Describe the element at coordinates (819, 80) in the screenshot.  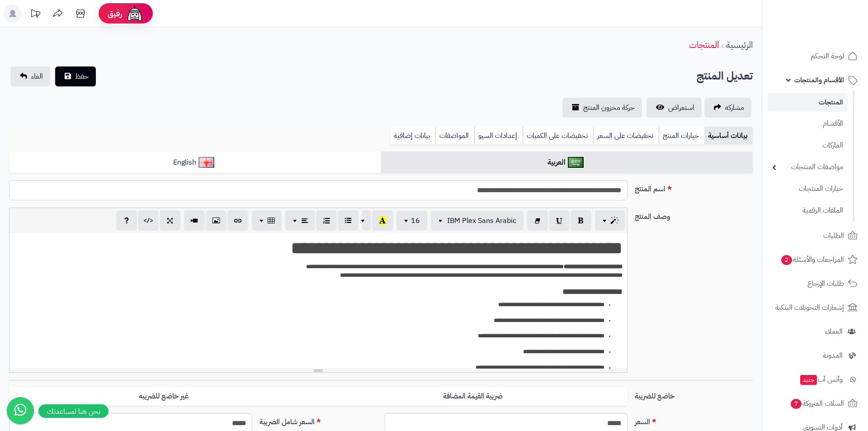
I see `span: الأقسام والمنتجات` at that location.